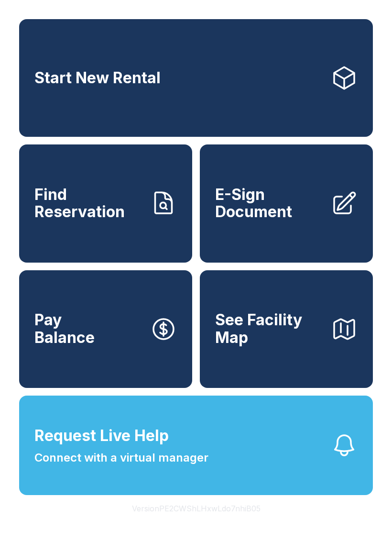  Describe the element at coordinates (269, 203) in the screenshot. I see `span: E-Sign Document` at that location.